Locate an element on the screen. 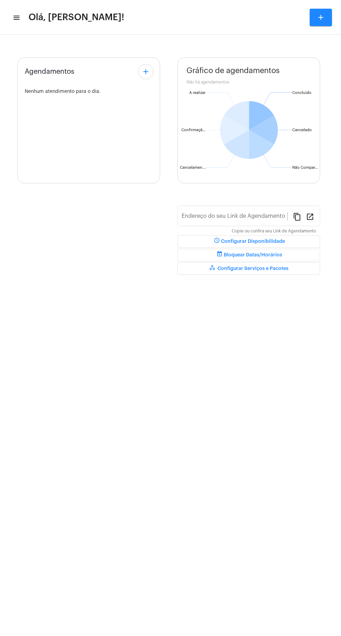 This screenshot has height=636, width=341. mat-icon: sidenav icon is located at coordinates (16, 18).